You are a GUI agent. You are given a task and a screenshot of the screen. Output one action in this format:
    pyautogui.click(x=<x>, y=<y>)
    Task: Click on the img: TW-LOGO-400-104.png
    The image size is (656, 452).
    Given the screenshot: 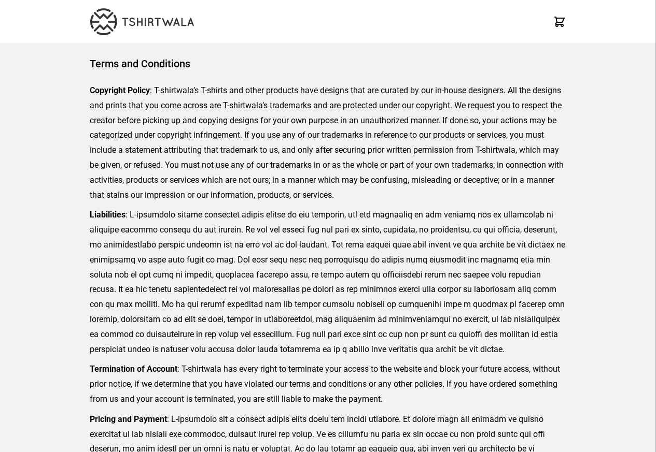 What is the action you would take?
    pyautogui.click(x=142, y=22)
    